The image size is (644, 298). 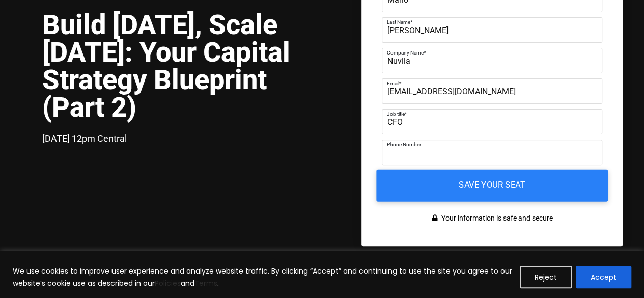 I want to click on a: Policies, so click(x=167, y=283).